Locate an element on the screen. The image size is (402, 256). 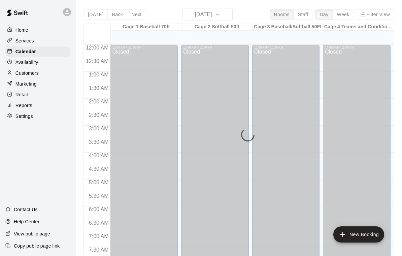
div: Availability is located at coordinates (38, 62).